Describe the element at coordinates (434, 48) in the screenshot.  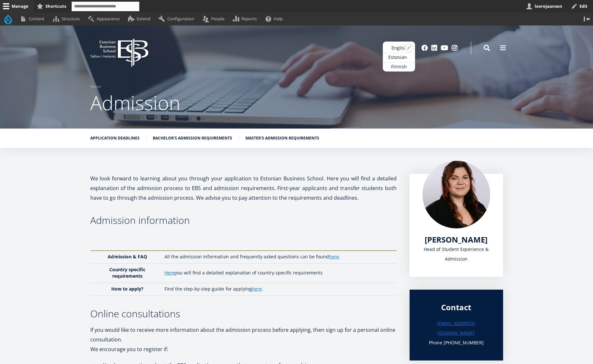
I see `a: Linkedin` at that location.